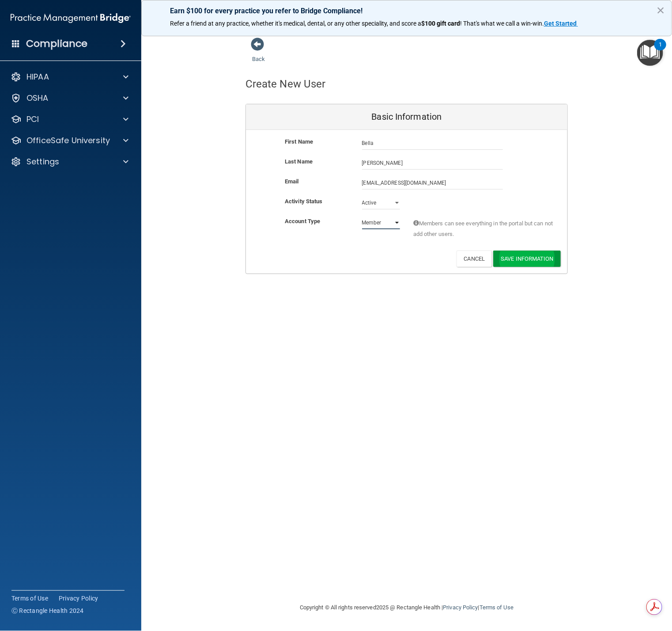 The height and width of the screenshot is (631, 672). Describe the element at coordinates (561, 23) in the screenshot. I see `strong: Get Started` at that location.